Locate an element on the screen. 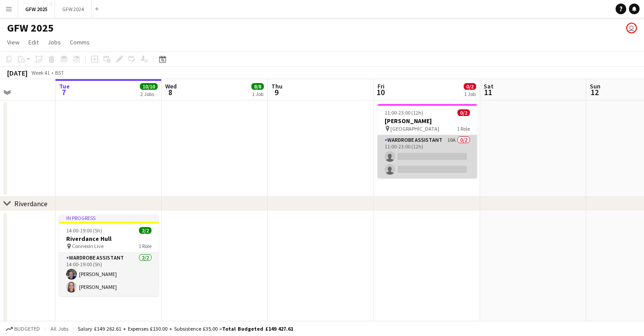  span: Budgeted is located at coordinates (27, 329).